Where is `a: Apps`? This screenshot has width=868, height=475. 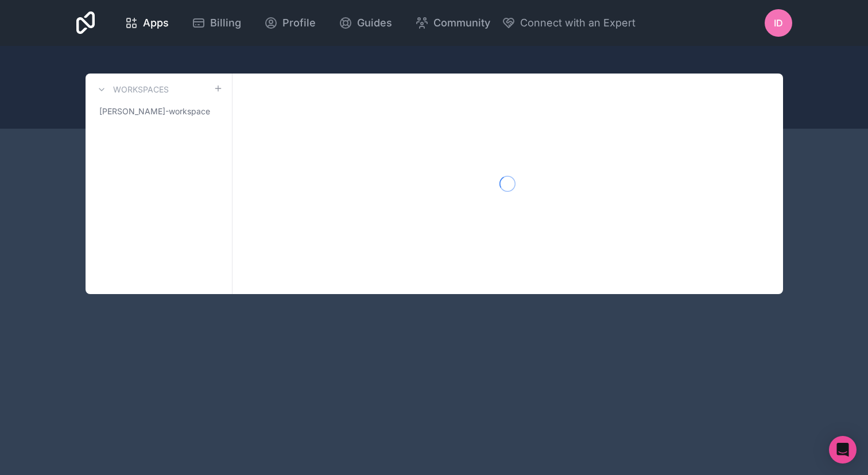
a: Apps is located at coordinates (146, 23).